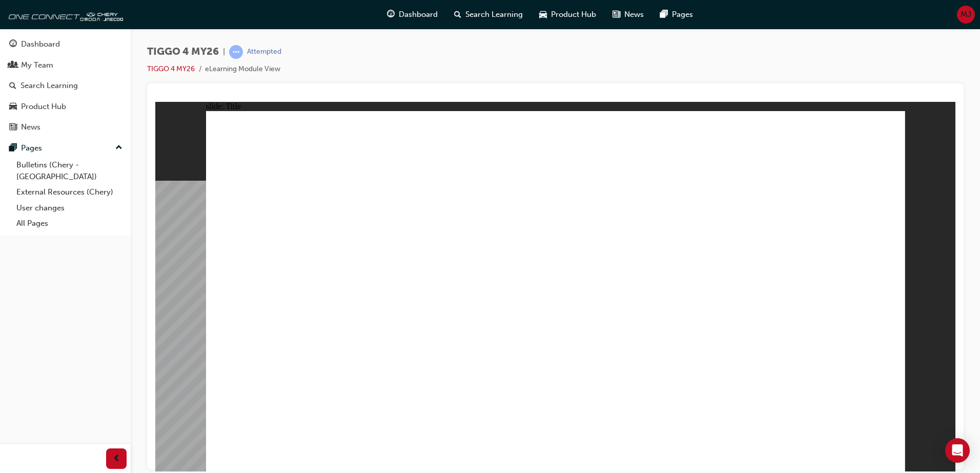 The image size is (980, 473). I want to click on div: My Team, so click(37, 65).